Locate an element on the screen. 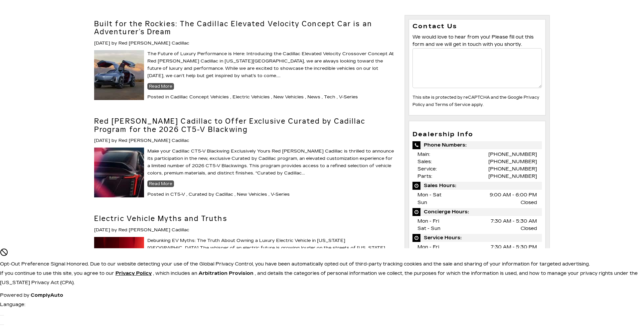 The image size is (644, 328). span: Service Hours: is located at coordinates (476, 238).